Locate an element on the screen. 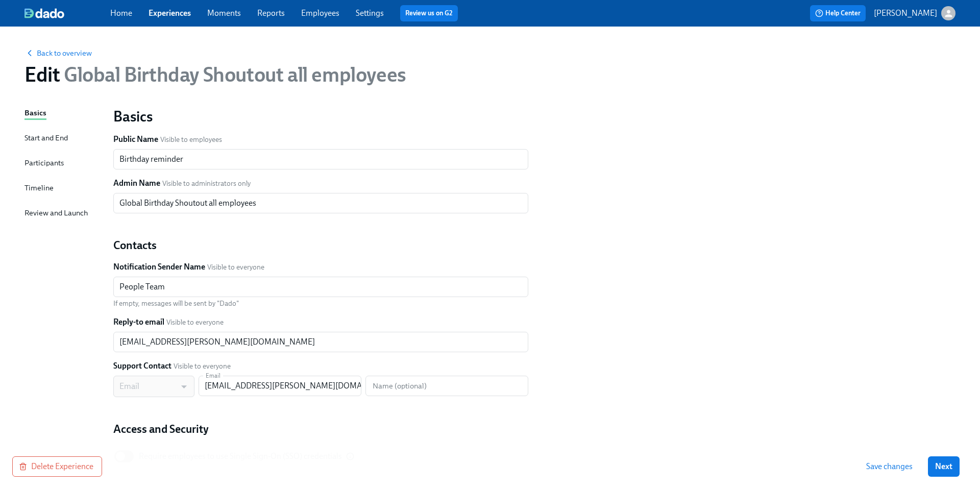 The width and height of the screenshot is (980, 489). span: Help Center is located at coordinates (838, 13).